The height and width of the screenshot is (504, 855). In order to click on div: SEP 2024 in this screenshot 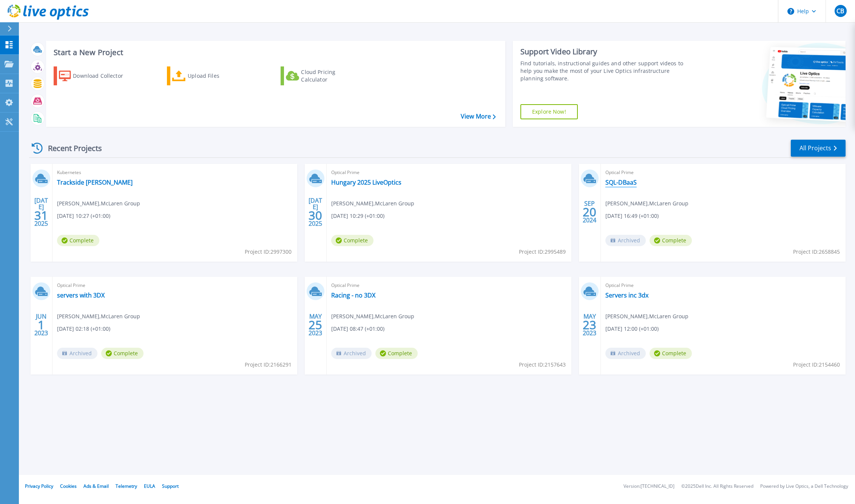, I will do `click(590, 212)`.